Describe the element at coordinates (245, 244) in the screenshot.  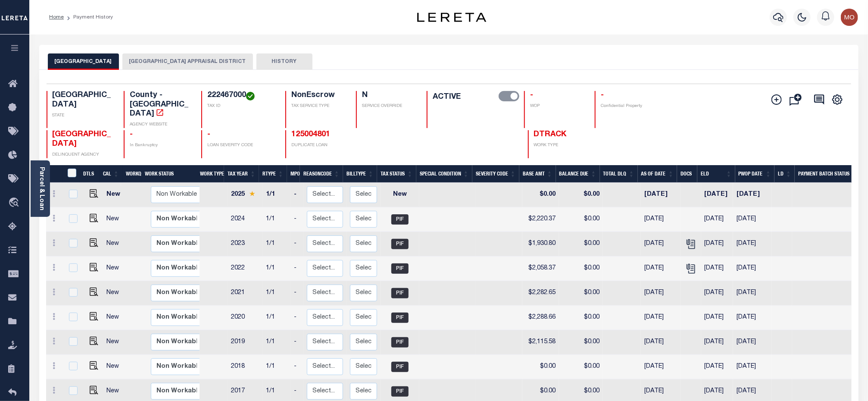
I see `td: 2023` at that location.